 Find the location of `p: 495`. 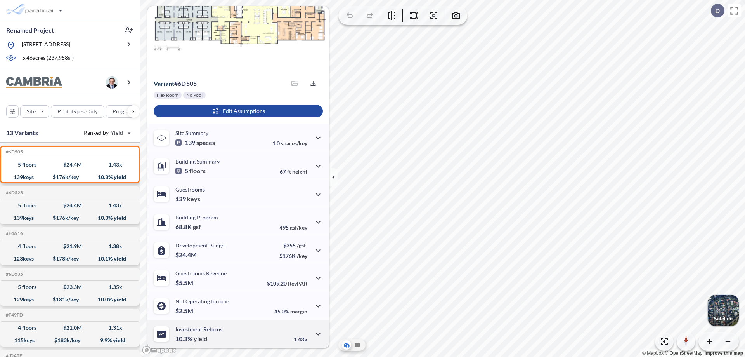

p: 495 is located at coordinates (293, 227).